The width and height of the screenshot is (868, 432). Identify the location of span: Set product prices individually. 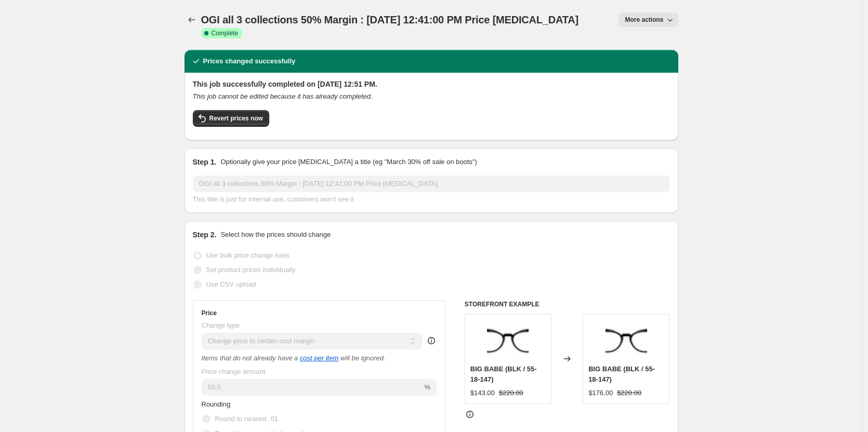
(251, 269).